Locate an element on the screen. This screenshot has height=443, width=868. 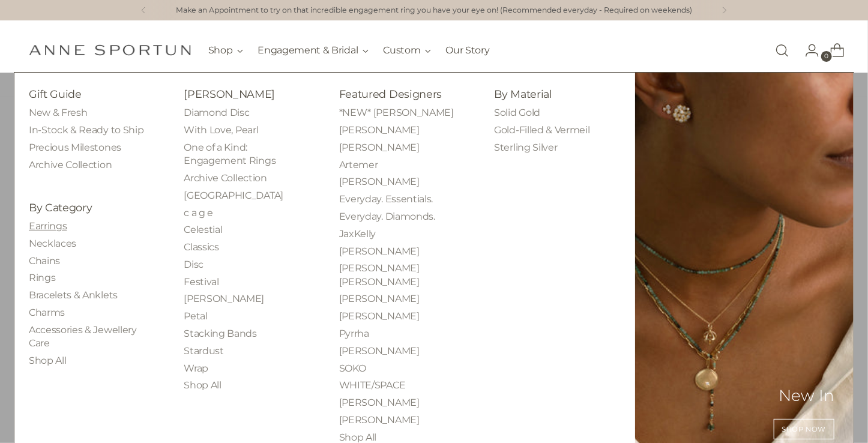
button: Custom is located at coordinates (407, 50).